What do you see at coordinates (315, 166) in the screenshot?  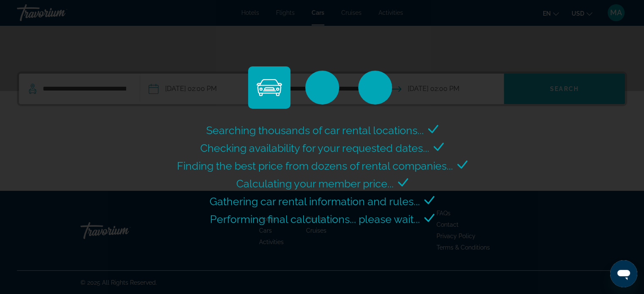 I see `span: Finding the best price from dozens of rental companies...` at bounding box center [315, 166].